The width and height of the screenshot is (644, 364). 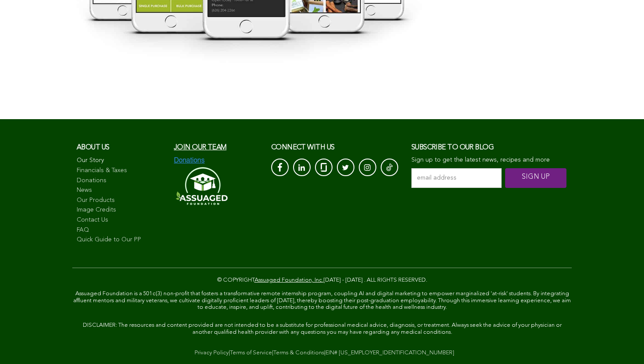 I want to click on a: Terms of Service, so click(x=251, y=352).